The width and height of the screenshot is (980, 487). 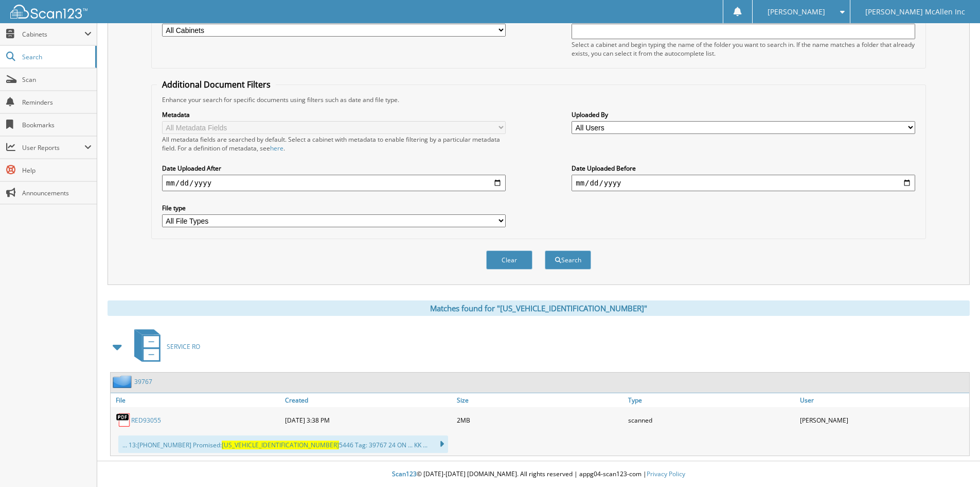 What do you see at coordinates (146, 419) in the screenshot?
I see `a: RED93055` at bounding box center [146, 419].